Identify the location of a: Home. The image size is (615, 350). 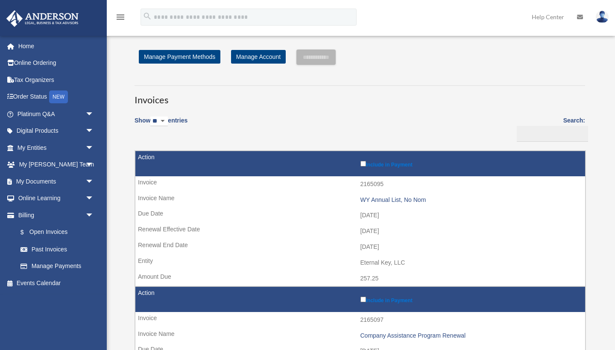
(56, 46).